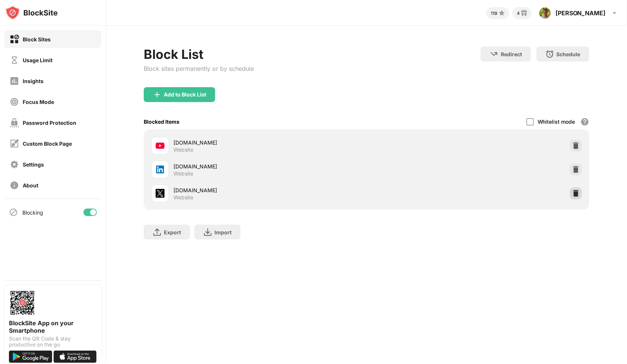 This screenshot has width=627, height=364. What do you see at coordinates (172, 232) in the screenshot?
I see `div: Export` at bounding box center [172, 232].